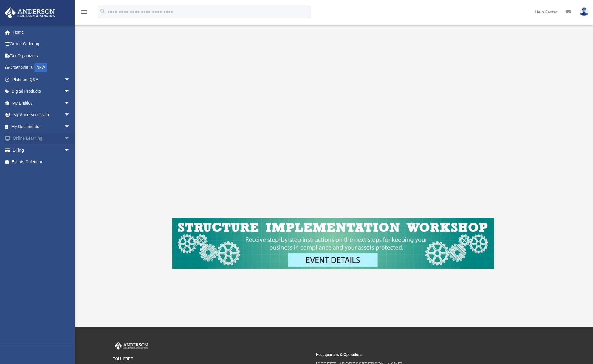 The image size is (593, 364). I want to click on a: My Entitiesarrow_drop_down, so click(42, 103).